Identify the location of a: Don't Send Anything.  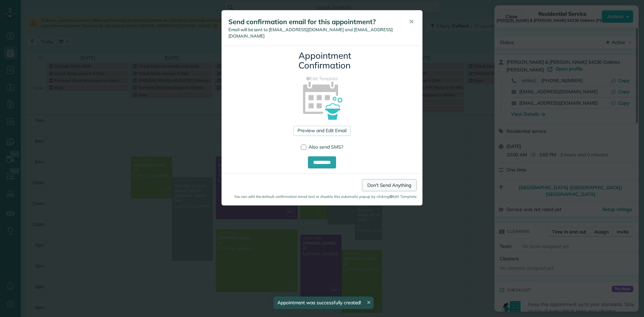
(389, 185).